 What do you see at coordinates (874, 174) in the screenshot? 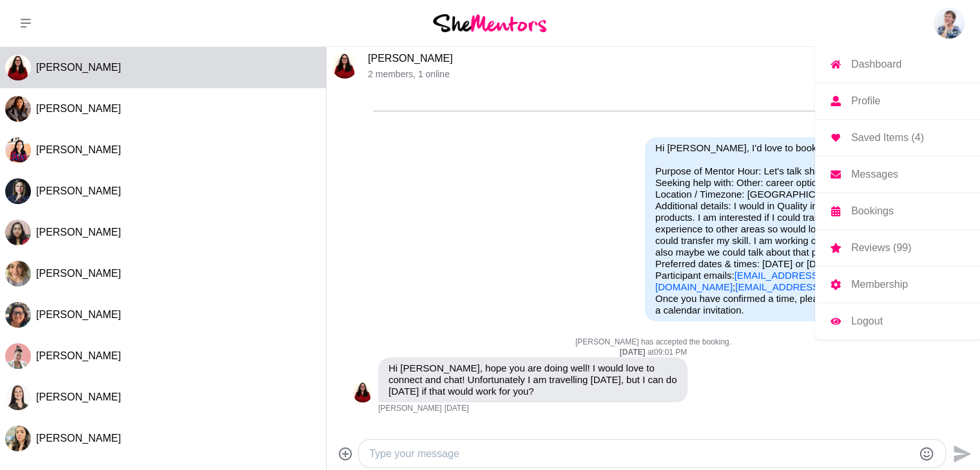
I see `p: Messages` at bounding box center [874, 174].